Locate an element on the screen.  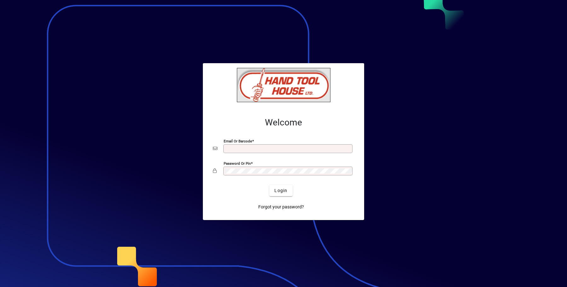
span: Login is located at coordinates (280, 191).